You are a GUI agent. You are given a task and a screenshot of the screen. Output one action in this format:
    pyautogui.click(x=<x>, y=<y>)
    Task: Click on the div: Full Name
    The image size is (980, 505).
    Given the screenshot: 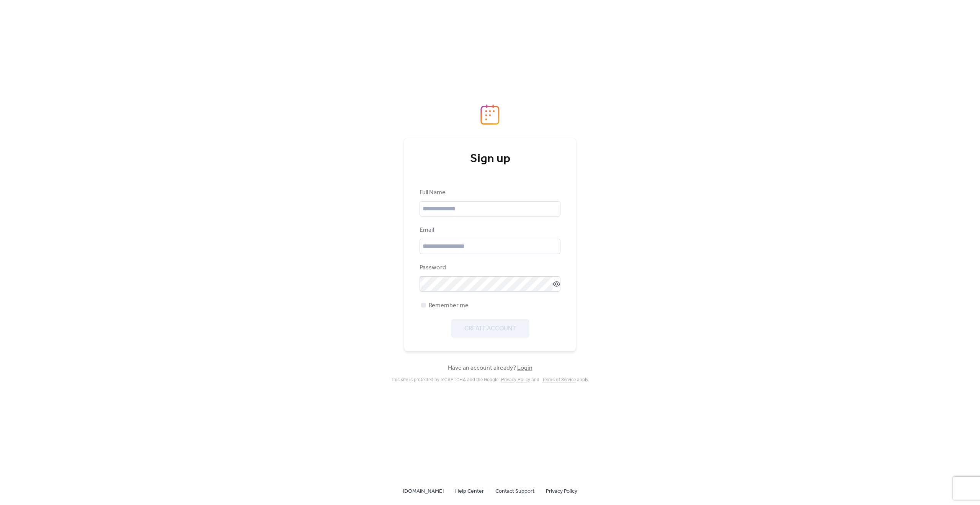 What is the action you would take?
    pyautogui.click(x=489, y=192)
    